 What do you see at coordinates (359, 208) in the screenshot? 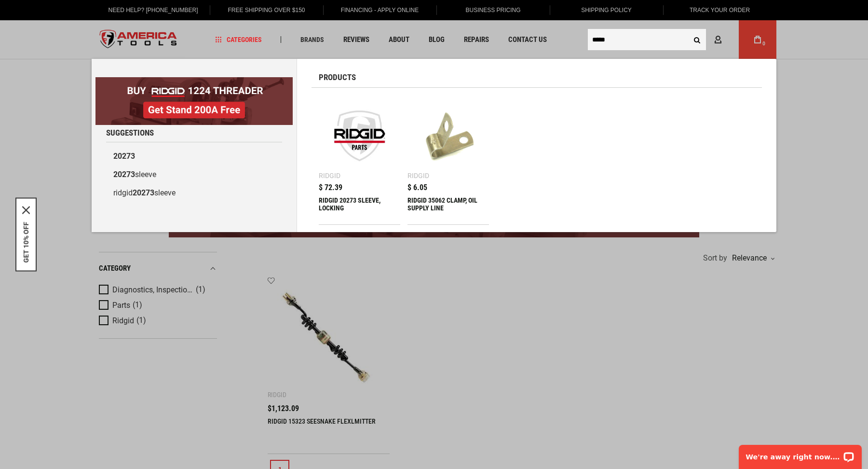
I see `div: RIDGID 20273 SLEEVE, LOCKING` at bounding box center [359, 208].